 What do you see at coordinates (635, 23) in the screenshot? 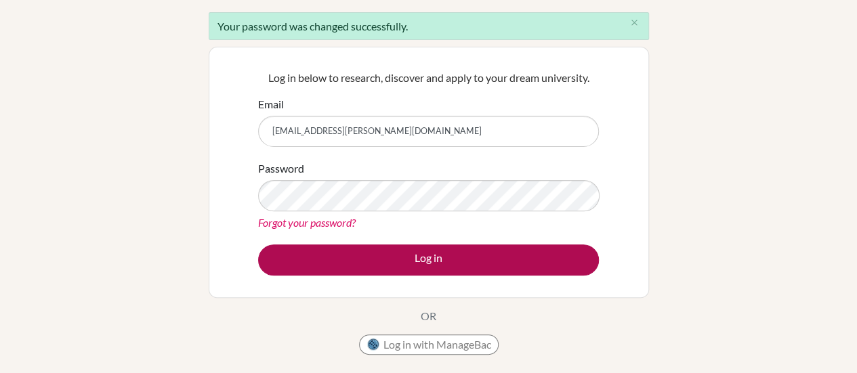
I see `button: Close` at bounding box center [635, 23].